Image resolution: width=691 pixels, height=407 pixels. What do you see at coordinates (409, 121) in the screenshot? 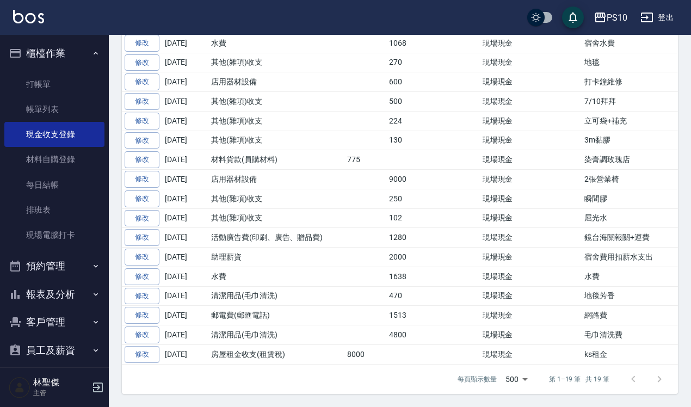
I see `td: 224` at bounding box center [409, 121].